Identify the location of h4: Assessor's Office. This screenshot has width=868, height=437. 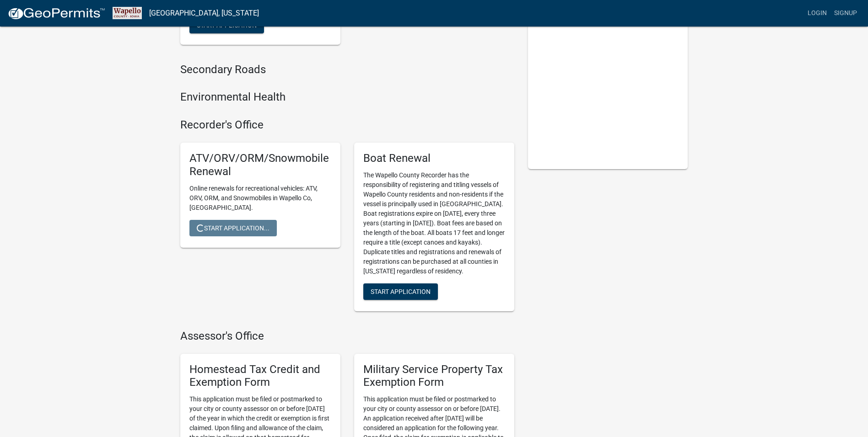
(348, 336).